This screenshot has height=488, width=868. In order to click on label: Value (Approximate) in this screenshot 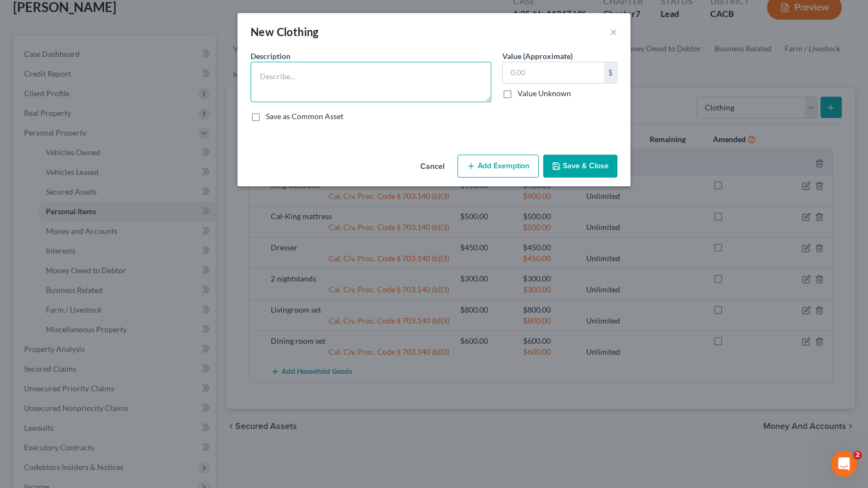, I will do `click(537, 56)`.